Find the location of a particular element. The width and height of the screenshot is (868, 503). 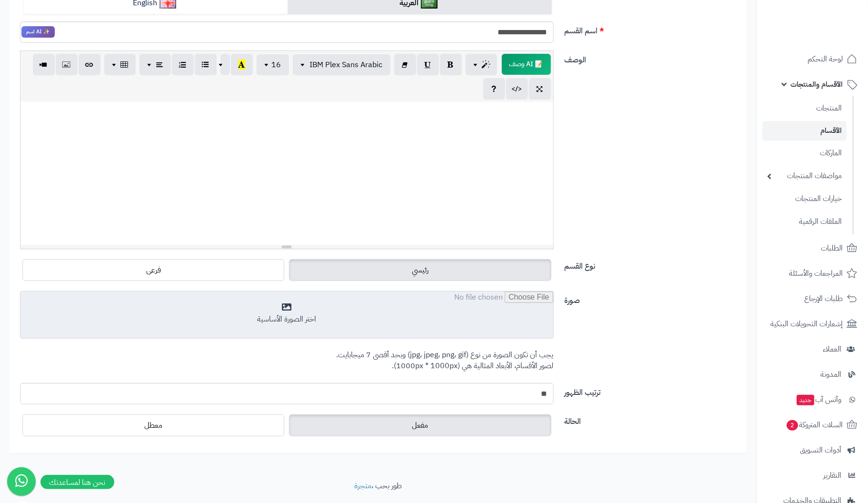

label: الحالة is located at coordinates (652, 419).